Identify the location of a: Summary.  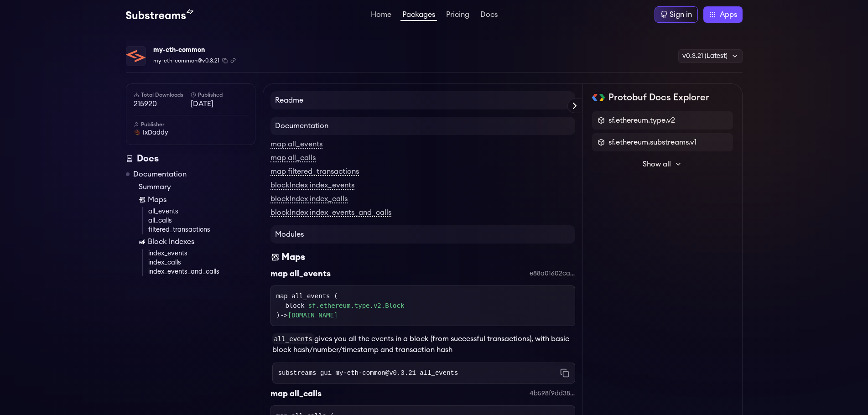
(197, 187).